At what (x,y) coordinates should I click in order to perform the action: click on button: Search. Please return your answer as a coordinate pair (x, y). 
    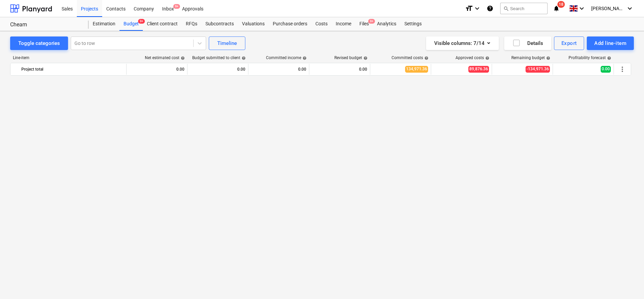
    Looking at the image, I should click on (524, 8).